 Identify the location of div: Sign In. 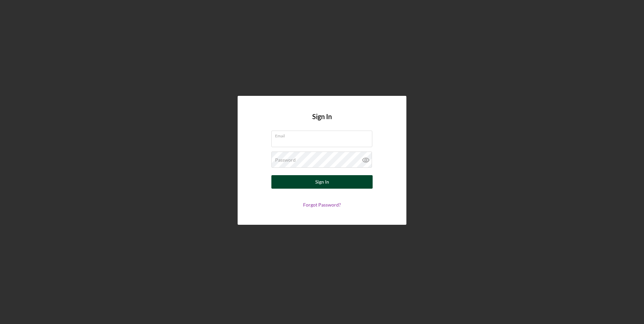
(322, 182).